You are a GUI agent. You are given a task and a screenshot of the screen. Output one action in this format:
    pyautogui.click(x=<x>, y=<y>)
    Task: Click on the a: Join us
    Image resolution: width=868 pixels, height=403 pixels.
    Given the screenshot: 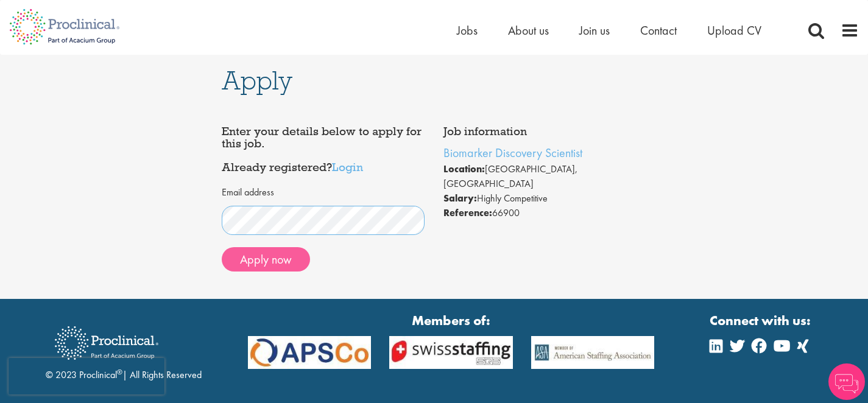 What is the action you would take?
    pyautogui.click(x=594, y=30)
    